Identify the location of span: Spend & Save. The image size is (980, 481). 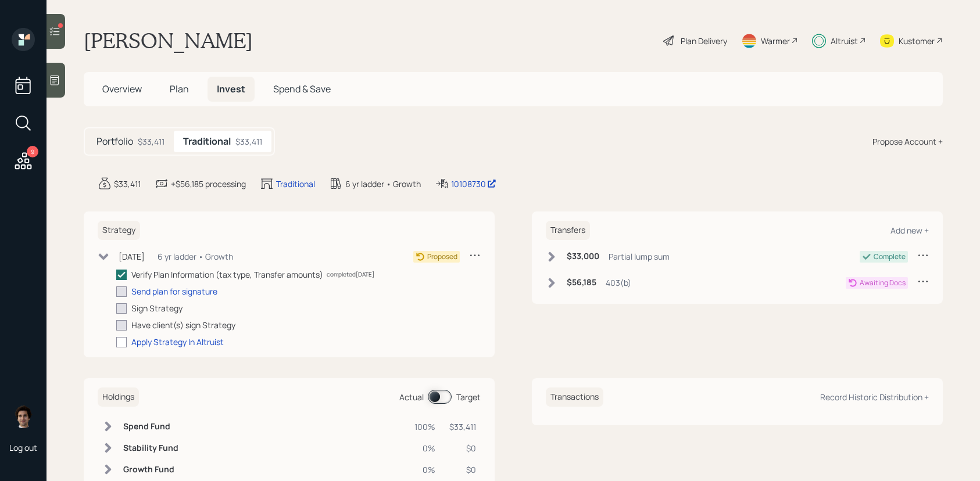
(302, 89).